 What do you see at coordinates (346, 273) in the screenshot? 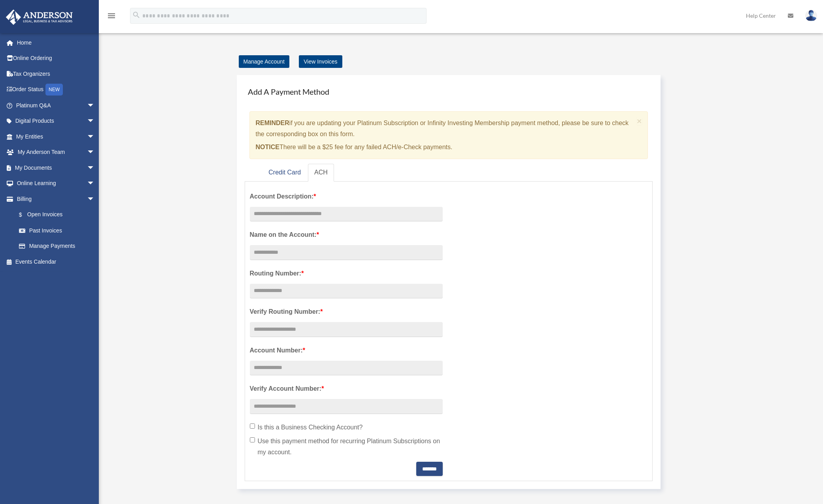
I see `label: Routing Number:` at bounding box center [346, 273].